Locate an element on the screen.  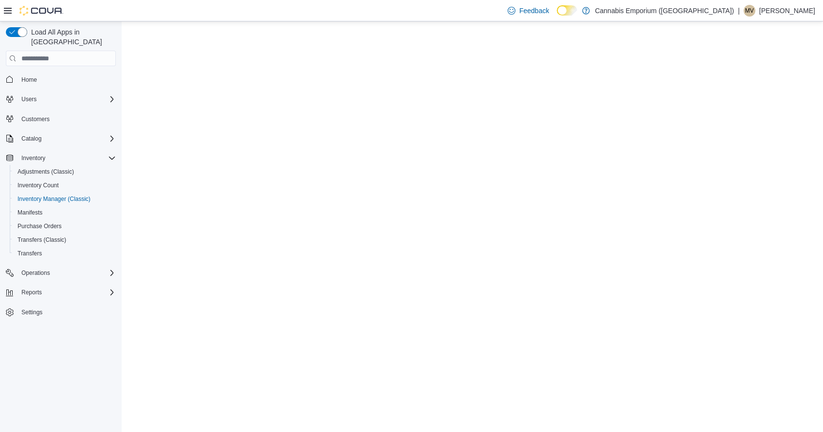
a: Transfers (Classic) is located at coordinates (42, 240).